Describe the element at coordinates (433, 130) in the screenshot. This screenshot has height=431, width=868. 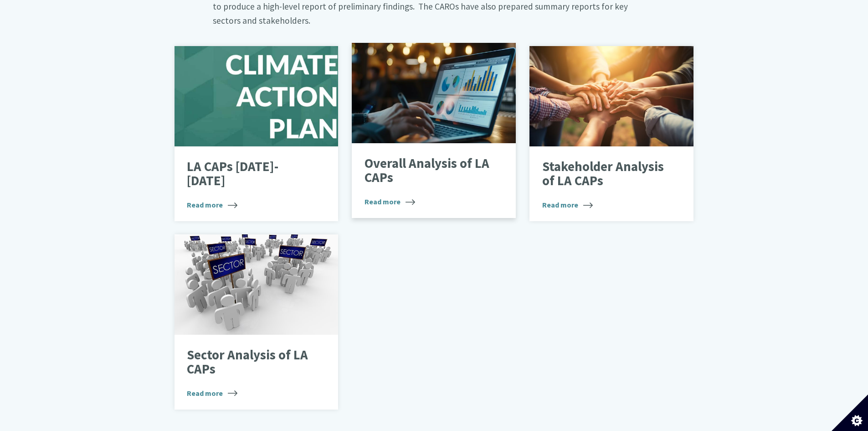
I see `a: Overall Analysis of LA CAPs Read more` at that location.